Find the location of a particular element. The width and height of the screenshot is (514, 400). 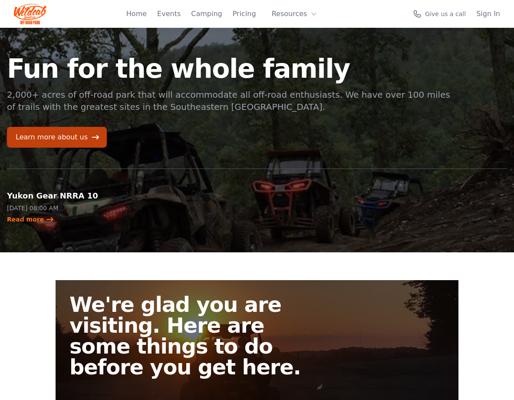

a: Learn more about us is located at coordinates (57, 137).